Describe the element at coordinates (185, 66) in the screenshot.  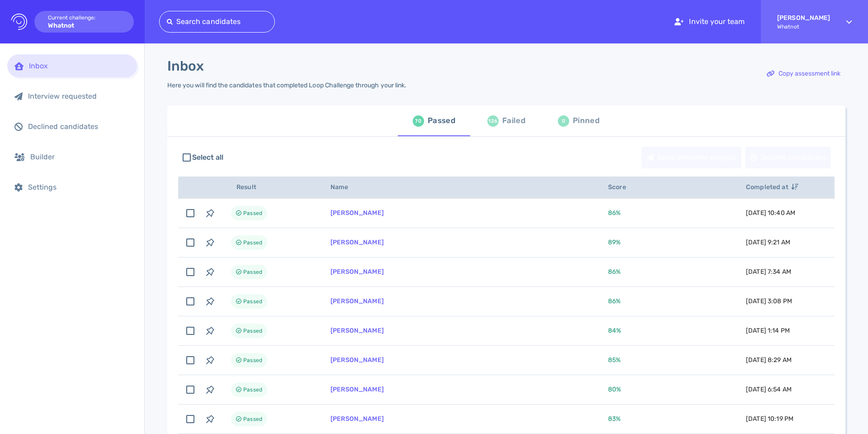
I see `h1: Inbox` at that location.